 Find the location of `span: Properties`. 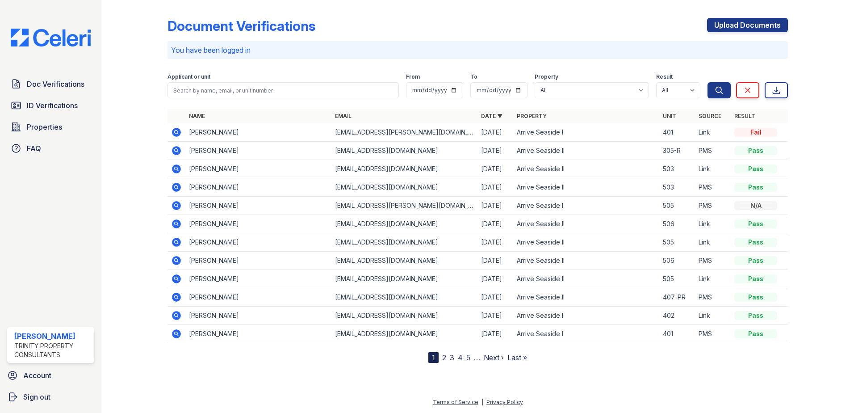

span: Properties is located at coordinates (44, 127).